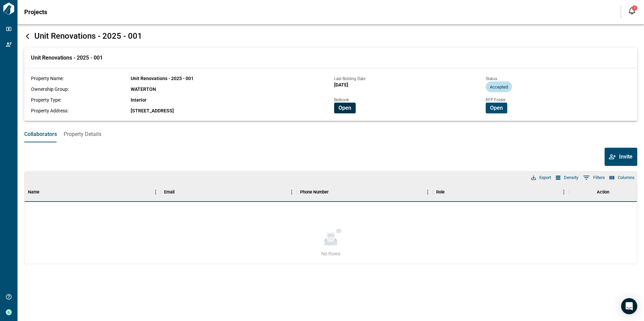  I want to click on button: Show filters, so click(594, 178).